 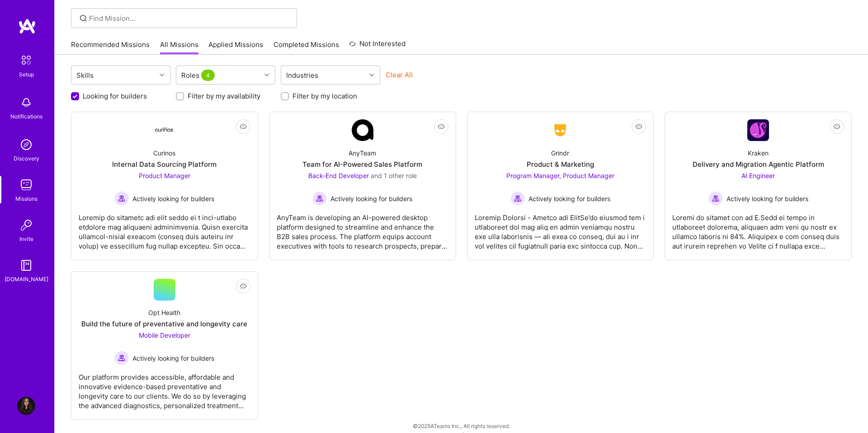 What do you see at coordinates (362, 186) in the screenshot?
I see `a: Company LogoAnyTeamTeam for AI-Powered Sales PlatformBack-End Developer and 1 other roleActively ...` at bounding box center [362, 186].